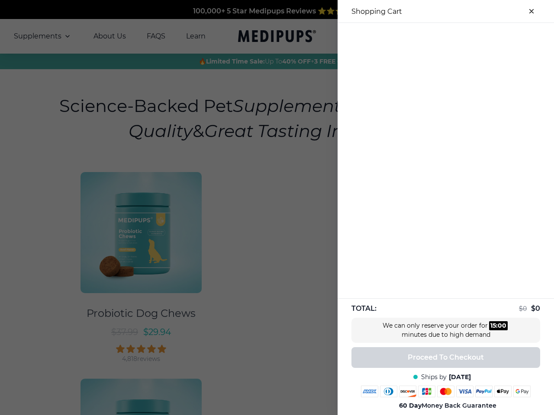 The height and width of the screenshot is (415, 554). What do you see at coordinates (503, 392) in the screenshot?
I see `img: apple` at bounding box center [503, 392].